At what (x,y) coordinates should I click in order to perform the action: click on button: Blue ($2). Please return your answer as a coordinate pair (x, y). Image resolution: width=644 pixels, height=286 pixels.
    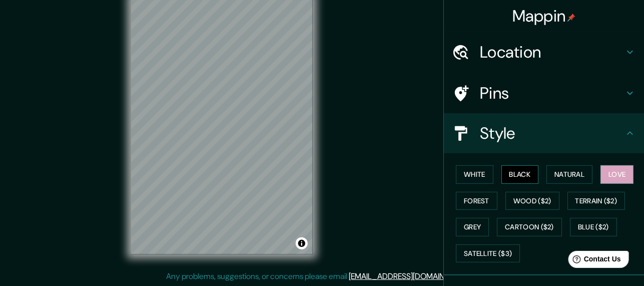
    Looking at the image, I should click on (594, 227).